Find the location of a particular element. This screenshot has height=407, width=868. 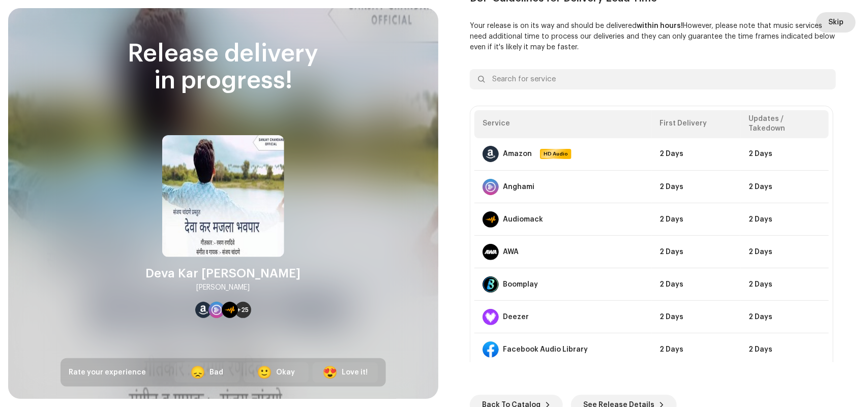

input: Search for service is located at coordinates (653, 79).